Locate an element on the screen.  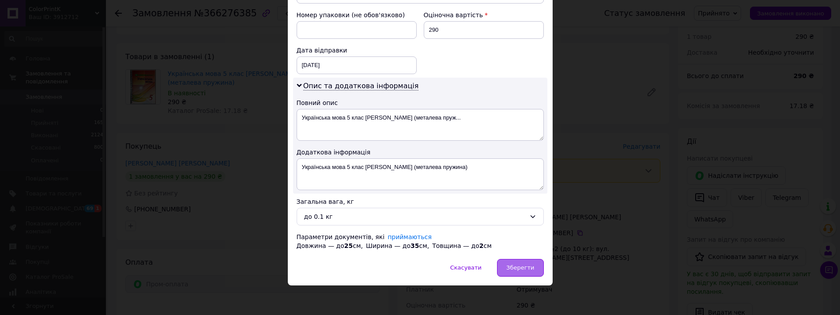
div: Загальна вага, кг is located at coordinates (420, 202).